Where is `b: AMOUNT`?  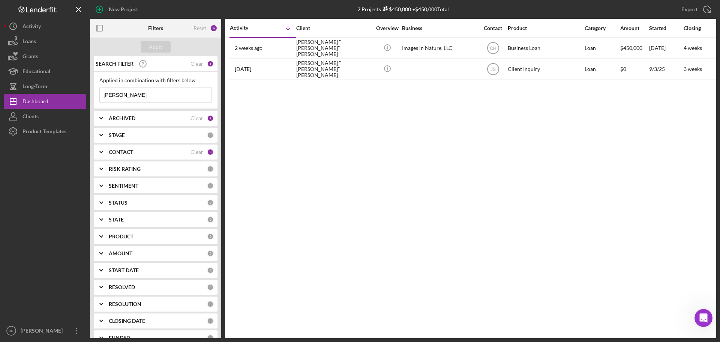
b: AMOUNT is located at coordinates (120, 253).